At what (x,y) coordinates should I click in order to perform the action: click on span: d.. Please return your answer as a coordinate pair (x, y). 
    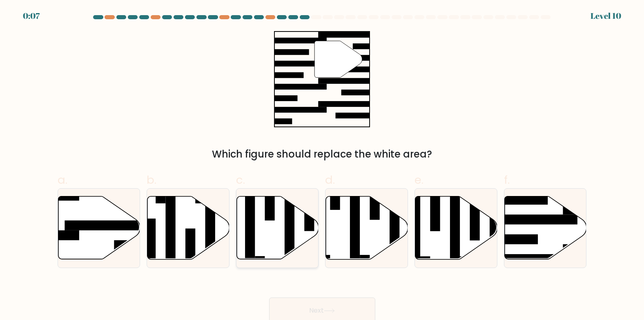
    Looking at the image, I should click on (330, 180).